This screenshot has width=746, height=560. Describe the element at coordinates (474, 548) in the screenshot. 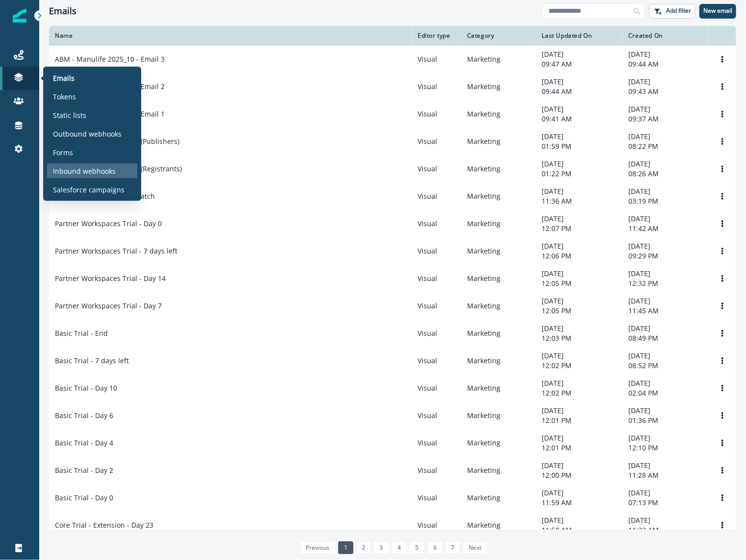

I see `a: Next page` at that location.